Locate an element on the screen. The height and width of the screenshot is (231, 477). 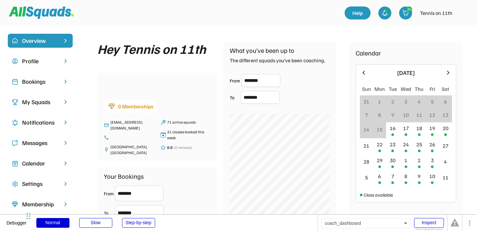
div: Notifications is located at coordinates (40, 122).